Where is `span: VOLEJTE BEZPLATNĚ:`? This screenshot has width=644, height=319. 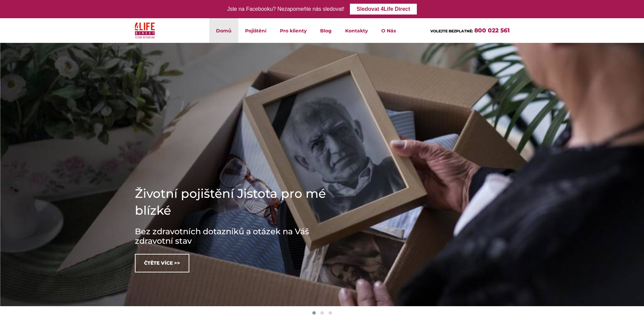
span: VOLEJTE BEZPLATNĚ: is located at coordinates (452, 31).